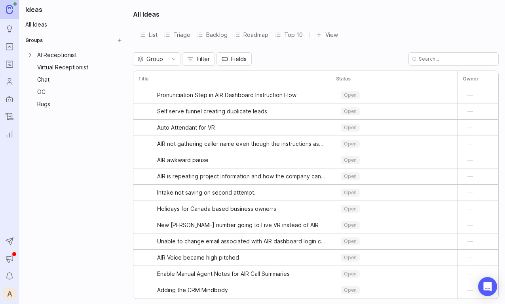 This screenshot has height=304, width=505. What do you see at coordinates (10, 134) in the screenshot?
I see `a: Reporting` at bounding box center [10, 134].